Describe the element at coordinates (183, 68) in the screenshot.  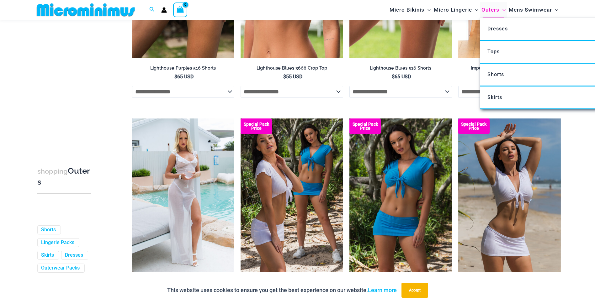
I see `h2: Lighthouse Purples 516 Shorts` at that location.